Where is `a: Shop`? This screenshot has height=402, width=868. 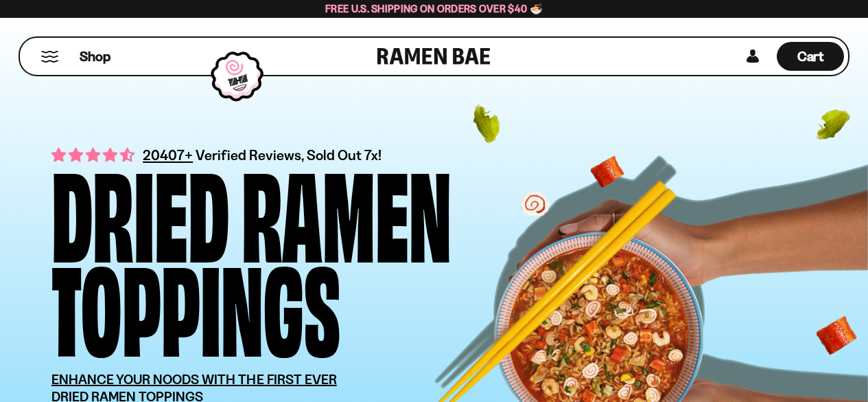
a: Shop is located at coordinates (94, 57).